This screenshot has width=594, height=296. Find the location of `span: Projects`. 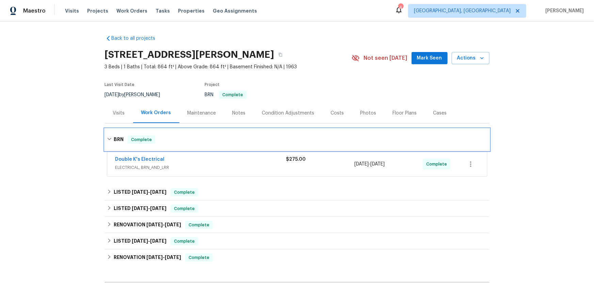

span: Projects is located at coordinates (98, 11).